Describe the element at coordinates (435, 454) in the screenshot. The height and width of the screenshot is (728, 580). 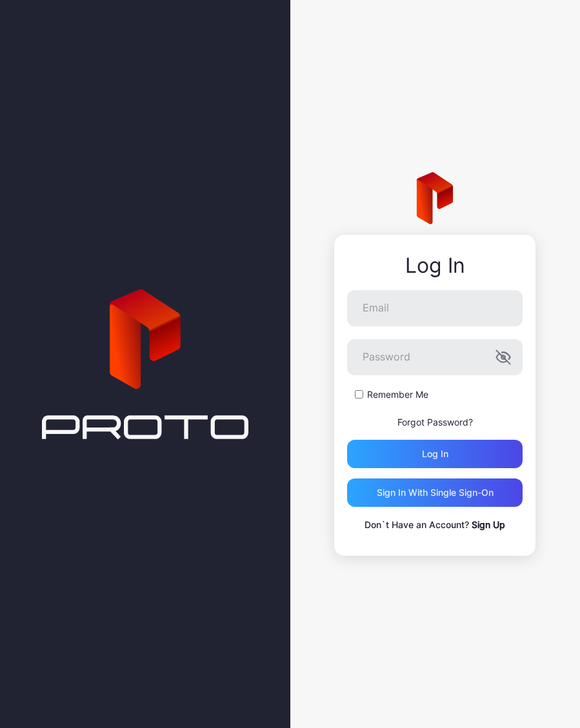
I see `button: Log in` at that location.